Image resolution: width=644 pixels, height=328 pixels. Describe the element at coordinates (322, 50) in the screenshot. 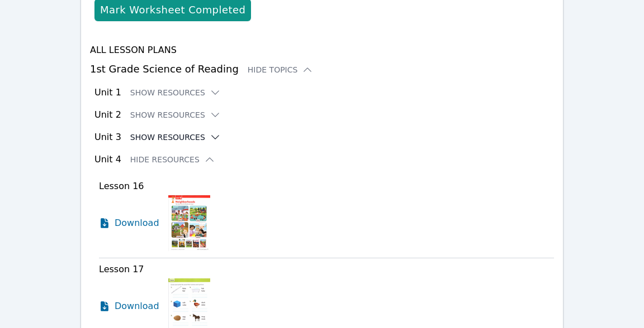

I see `h4: All Lesson Plans` at that location.